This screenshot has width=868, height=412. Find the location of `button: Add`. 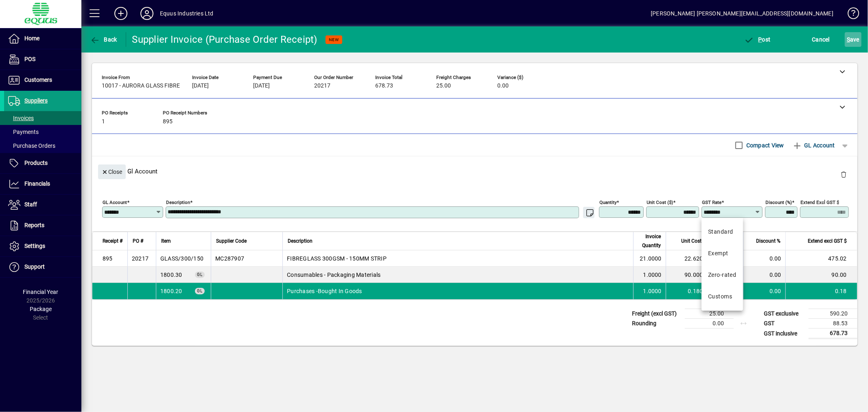

button: Add is located at coordinates (121, 13).